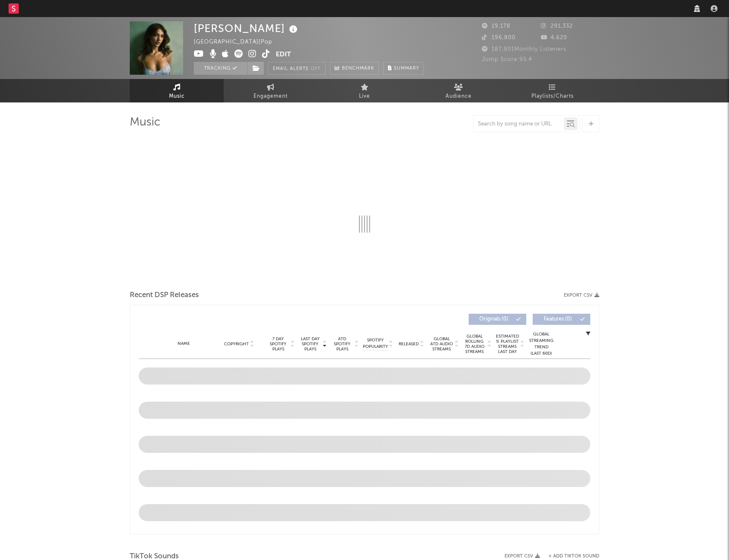 Image resolution: width=729 pixels, height=560 pixels. I want to click on span: Global ATD Audio Streams, so click(442, 345).